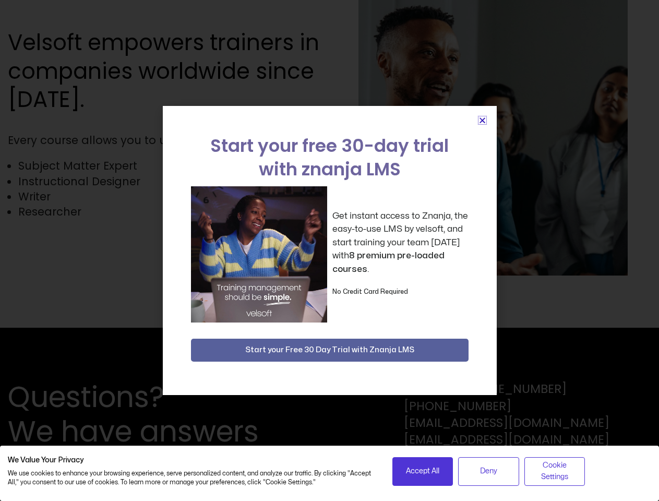 This screenshot has width=659, height=501. I want to click on h2: Start your free 30-day trial with znanja LMS, so click(330, 158).